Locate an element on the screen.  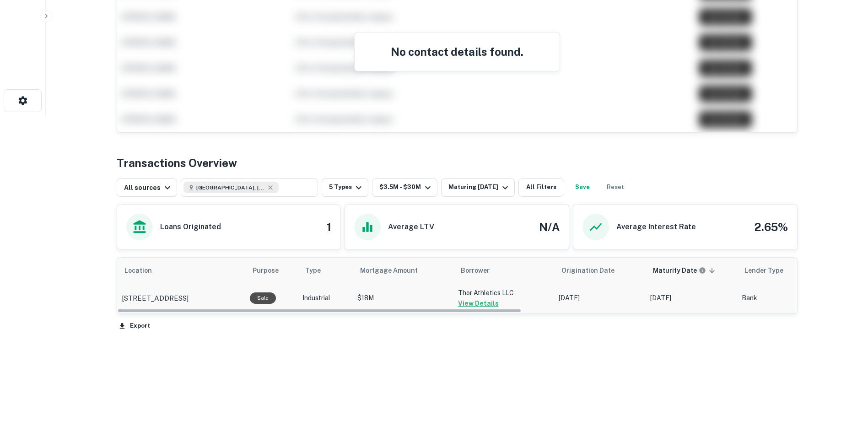
span: Maturity dates displayed may be estimated. Please contact the lender for the most accurate maturi... is located at coordinates (685, 270).